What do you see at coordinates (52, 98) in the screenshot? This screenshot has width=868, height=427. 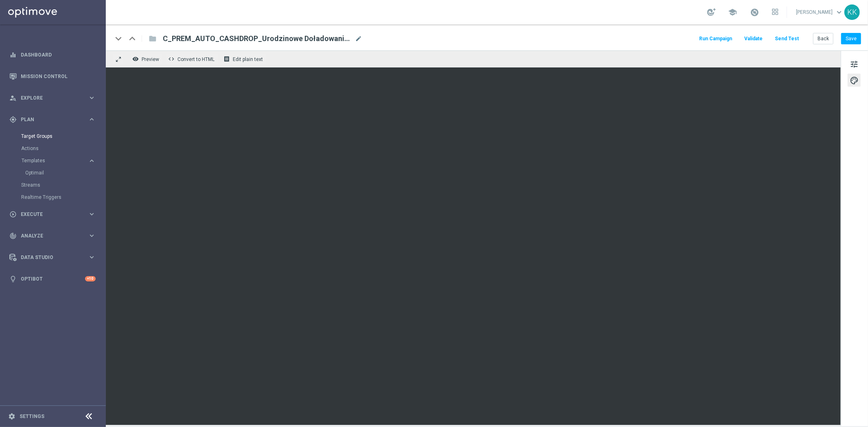 I see `button: person_search Explore keyboard_arrow_right` at bounding box center [52, 98].